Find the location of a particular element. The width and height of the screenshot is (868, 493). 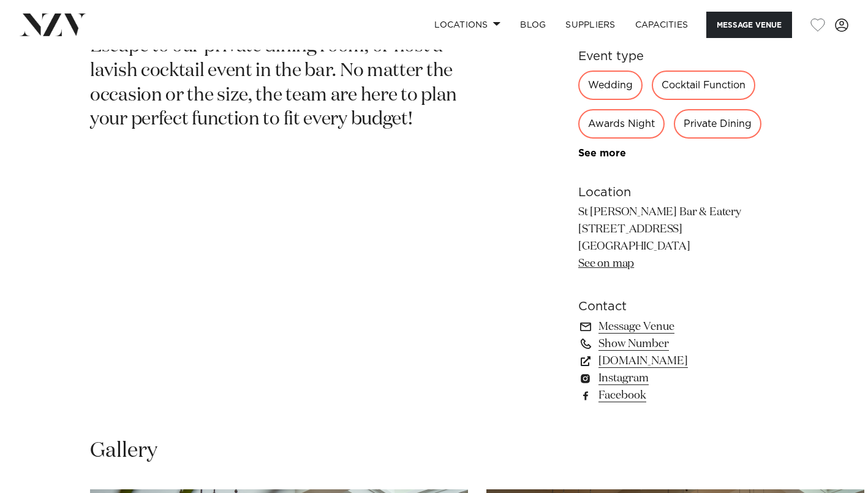

h6: Contact is located at coordinates (678, 306).